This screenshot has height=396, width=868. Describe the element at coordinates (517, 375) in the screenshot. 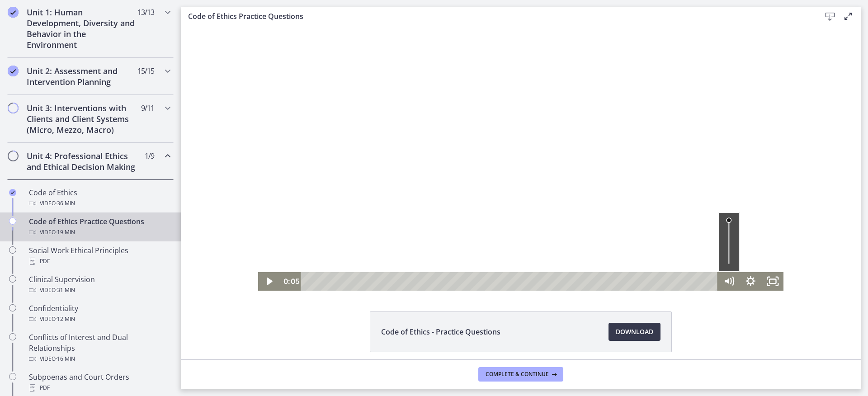

I see `span: Complete & continue` at that location.